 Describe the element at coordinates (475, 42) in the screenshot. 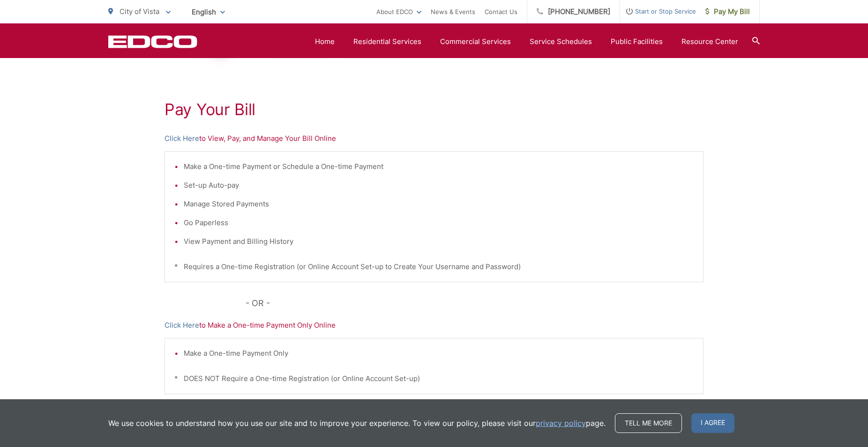

I see `a: Commercial Services` at that location.